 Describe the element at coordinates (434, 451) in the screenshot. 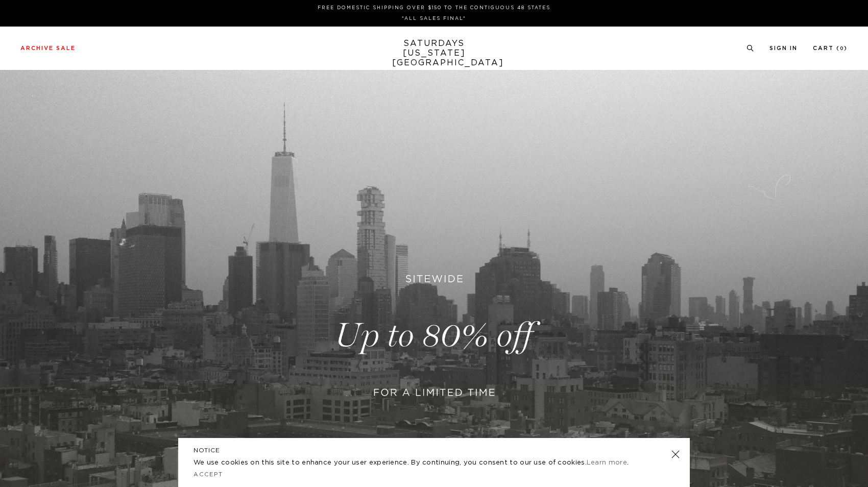

I see `h5: NOTICE` at that location.